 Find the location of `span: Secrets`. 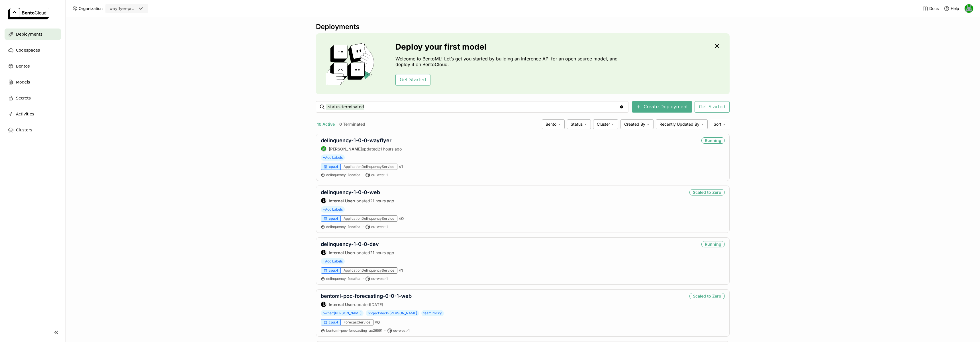

span: Secrets is located at coordinates (23, 98).